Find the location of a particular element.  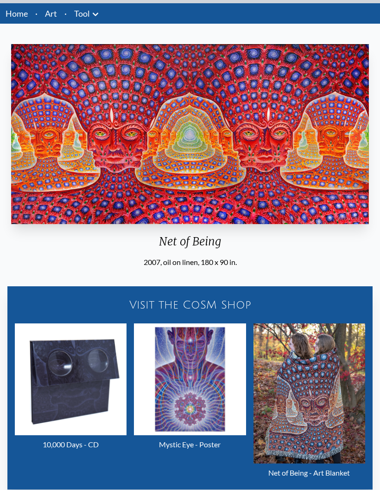

div: 2007, oil on linen, 180 x 90 in. is located at coordinates (190, 262).